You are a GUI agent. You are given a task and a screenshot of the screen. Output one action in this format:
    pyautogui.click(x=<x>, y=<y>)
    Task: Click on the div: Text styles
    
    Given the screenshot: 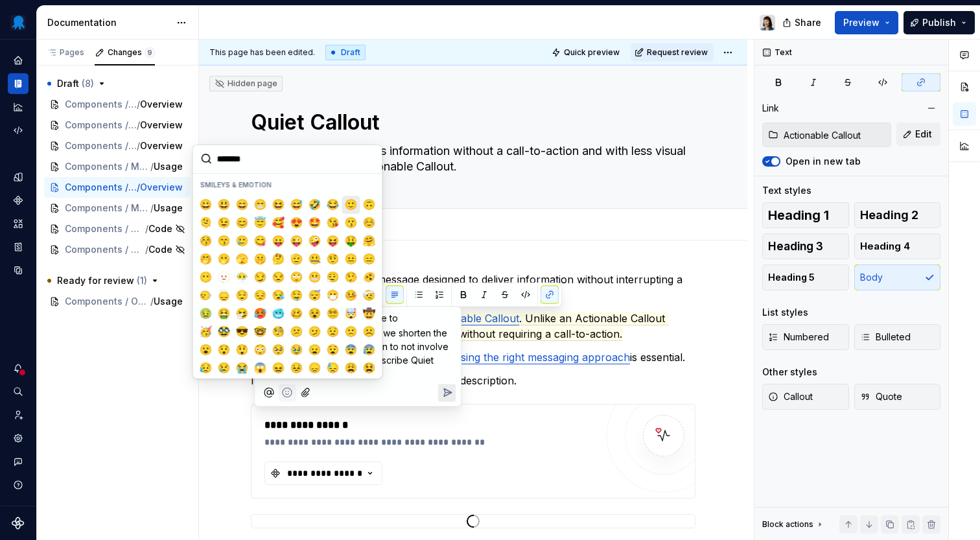 What is the action you would take?
    pyautogui.click(x=787, y=191)
    